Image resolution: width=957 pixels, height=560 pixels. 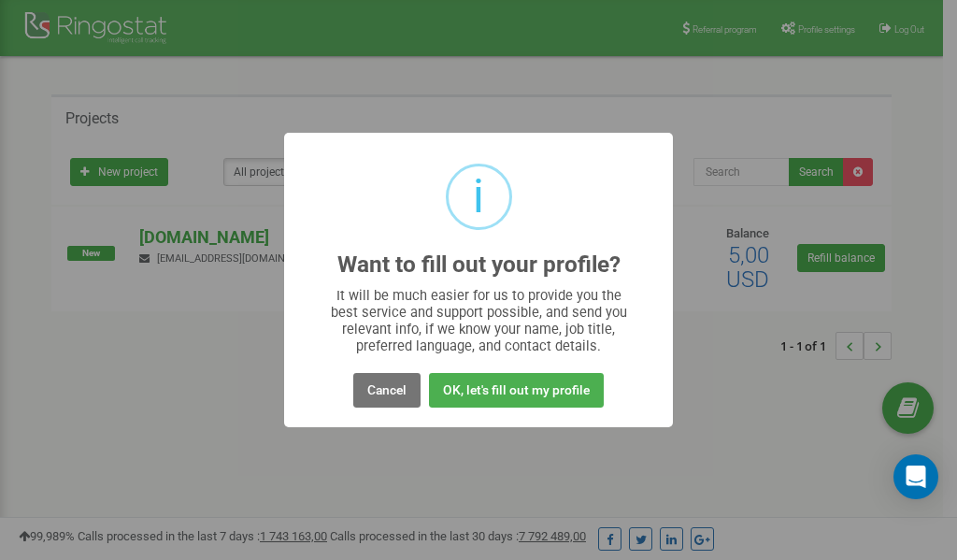 What do you see at coordinates (516, 389) in the screenshot?
I see `button: OK, let's fill out my profile` at bounding box center [516, 389].